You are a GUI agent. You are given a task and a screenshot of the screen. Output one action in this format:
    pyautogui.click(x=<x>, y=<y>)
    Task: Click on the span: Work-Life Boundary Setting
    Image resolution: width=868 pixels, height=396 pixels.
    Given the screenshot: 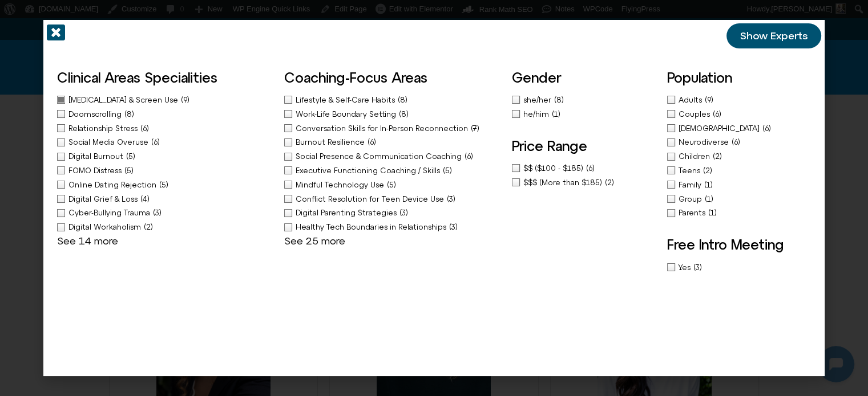 What is the action you would take?
    pyautogui.click(x=347, y=114)
    